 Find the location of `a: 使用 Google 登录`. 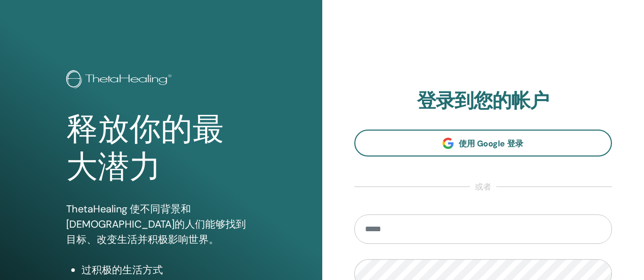

a: 使用 Google 登录 is located at coordinates (483, 143).